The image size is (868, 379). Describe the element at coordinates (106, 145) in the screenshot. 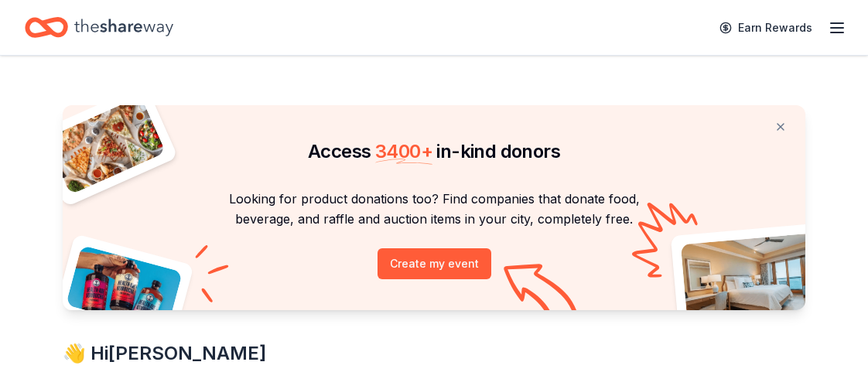

I see `img: Pizza` at that location.